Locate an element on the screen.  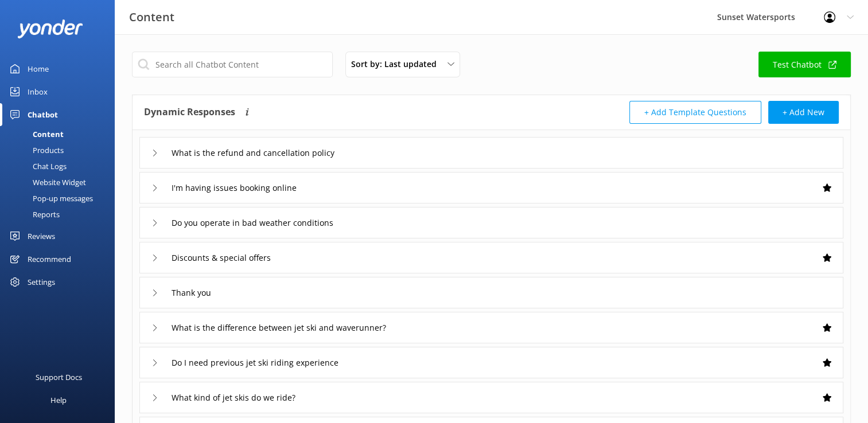
h4: Dynamic Responses is located at coordinates (190, 112).